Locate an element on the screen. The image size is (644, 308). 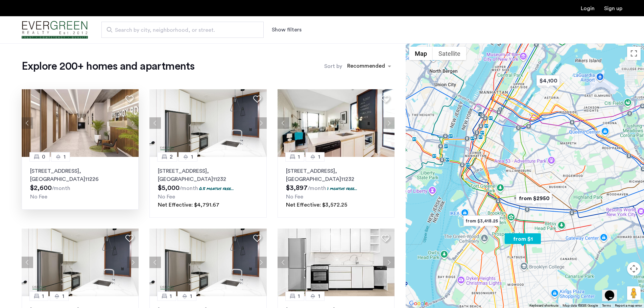
button: Show or hide filters is located at coordinates (287, 30).